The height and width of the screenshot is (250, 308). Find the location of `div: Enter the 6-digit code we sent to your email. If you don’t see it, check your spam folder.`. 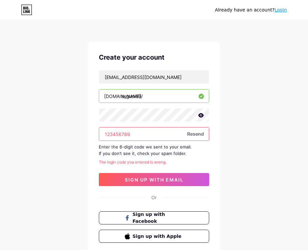

div: Enter the 6-digit code we sent to your email. If you don’t see it, check your spam folder. is located at coordinates (154, 150).